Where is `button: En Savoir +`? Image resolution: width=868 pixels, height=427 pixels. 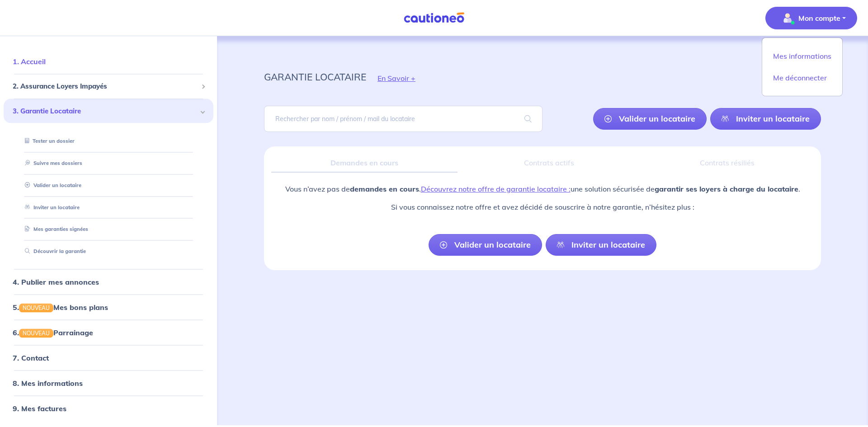 button: En Savoir + is located at coordinates (396, 78).